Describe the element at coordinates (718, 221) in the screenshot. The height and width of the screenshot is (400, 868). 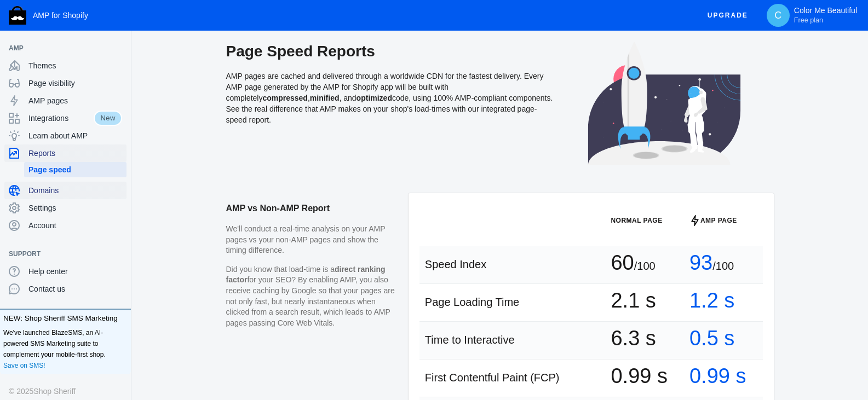
I see `span: AMP Page` at that location.